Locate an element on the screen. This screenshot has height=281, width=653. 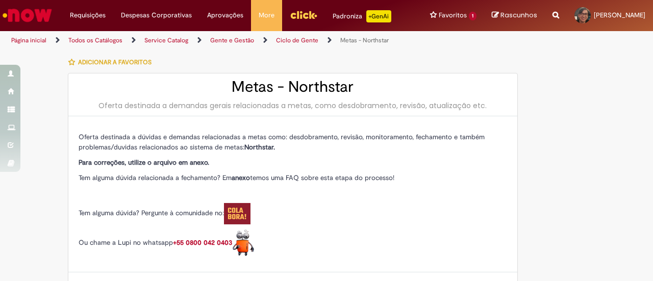
h2: Metas - Northstar is located at coordinates (293, 87).